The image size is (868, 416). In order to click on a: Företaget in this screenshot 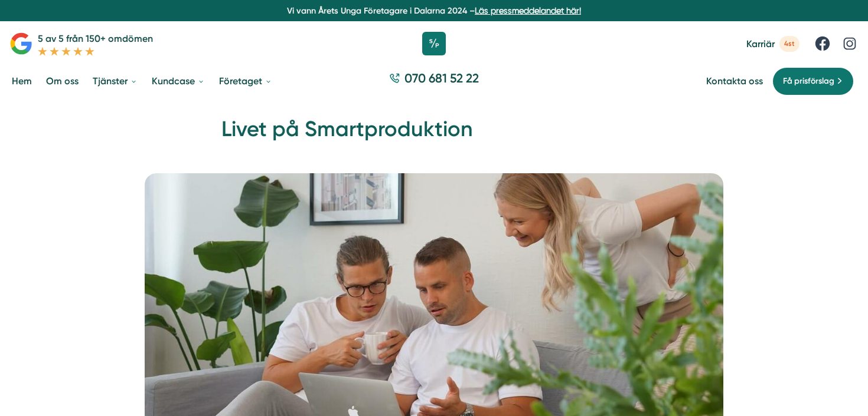, I will do `click(246, 81)`.